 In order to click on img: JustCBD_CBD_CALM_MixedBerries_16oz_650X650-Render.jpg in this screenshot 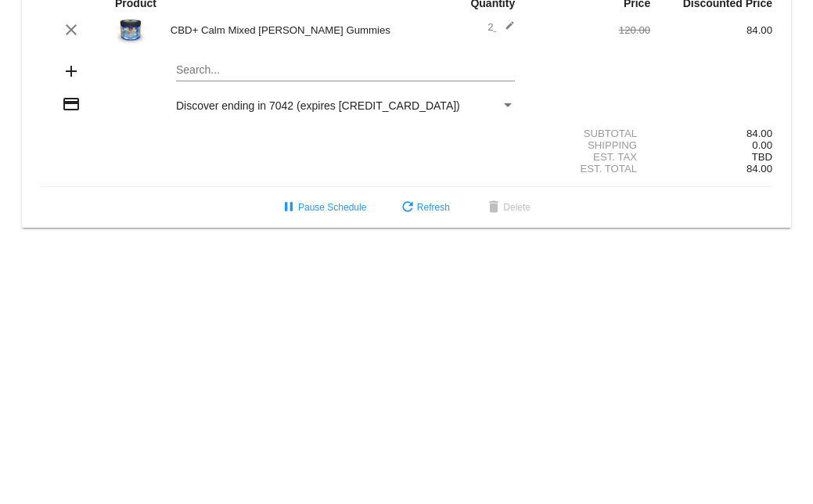, I will do `click(131, 29)`.